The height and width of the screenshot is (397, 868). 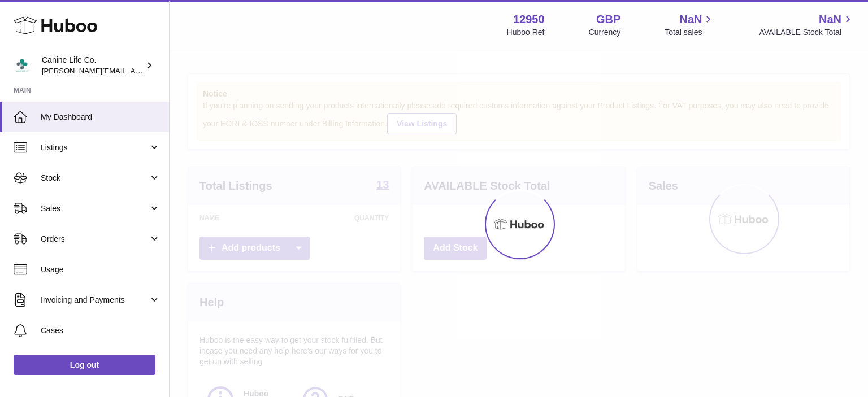 What do you see at coordinates (689, 32) in the screenshot?
I see `span: Total sales` at bounding box center [689, 32].